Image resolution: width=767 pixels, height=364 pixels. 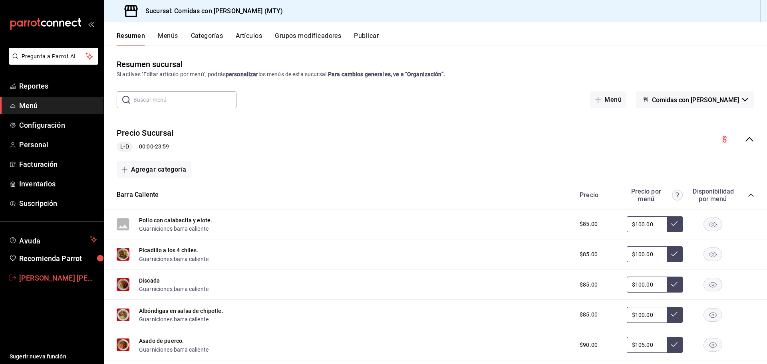 What do you see at coordinates (124, 147) in the screenshot?
I see `span: L-D` at bounding box center [124, 147].